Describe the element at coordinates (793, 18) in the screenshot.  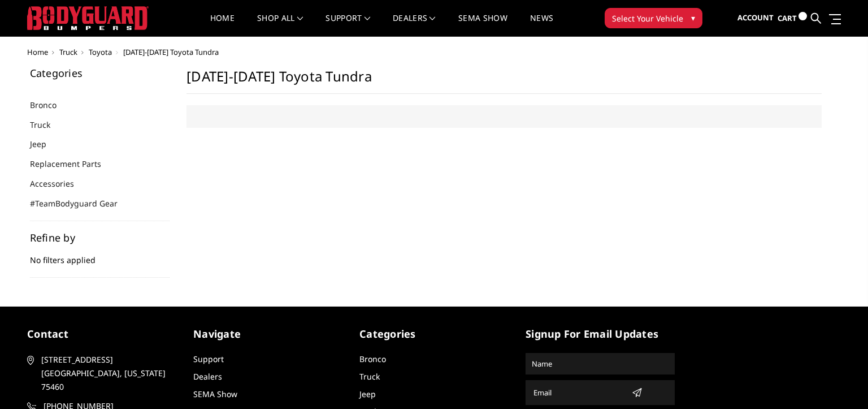
I see `a: Cart` at that location.